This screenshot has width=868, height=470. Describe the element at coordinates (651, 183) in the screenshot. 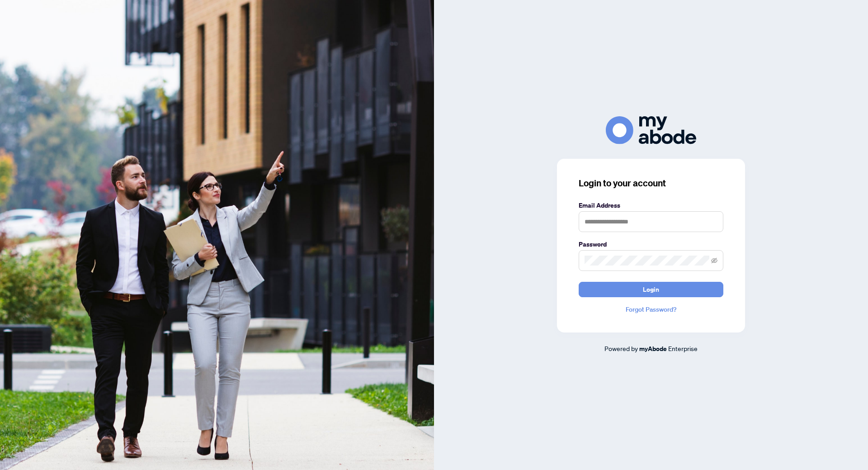

I see `h3: Login to your account` at that location.